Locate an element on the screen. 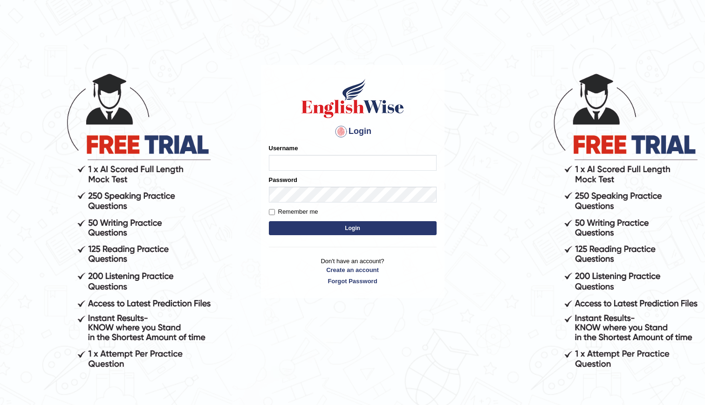 This screenshot has height=405, width=705. h4: Login is located at coordinates (353, 131).